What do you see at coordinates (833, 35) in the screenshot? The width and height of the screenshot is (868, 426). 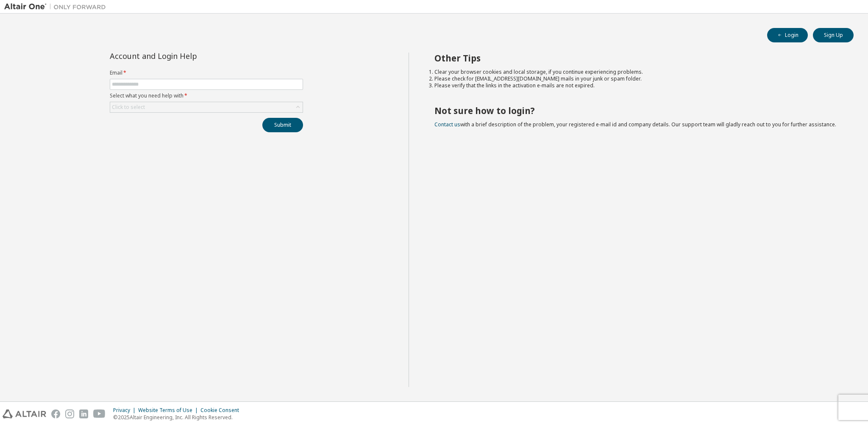 I see `button: Sign Up` at bounding box center [833, 35].